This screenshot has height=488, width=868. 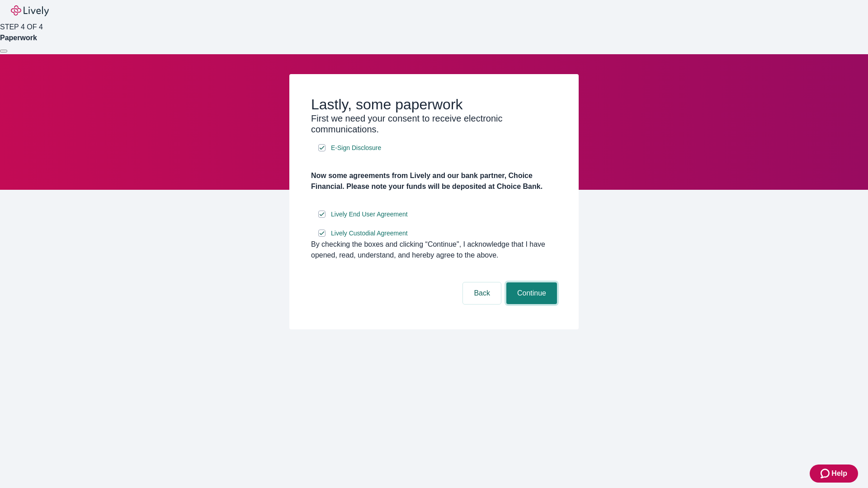 I want to click on h2: Lastly, some paperwork, so click(x=434, y=104).